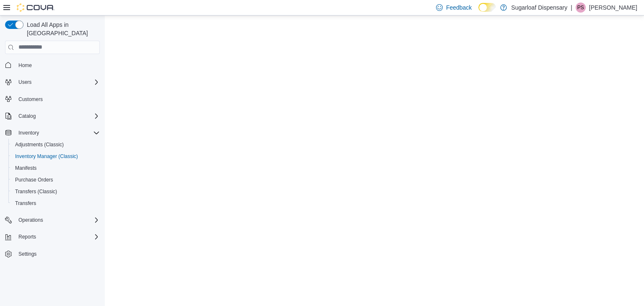 This screenshot has height=306, width=644. Describe the element at coordinates (56, 156) in the screenshot. I see `button: Inventory Manager (Classic)` at that location.